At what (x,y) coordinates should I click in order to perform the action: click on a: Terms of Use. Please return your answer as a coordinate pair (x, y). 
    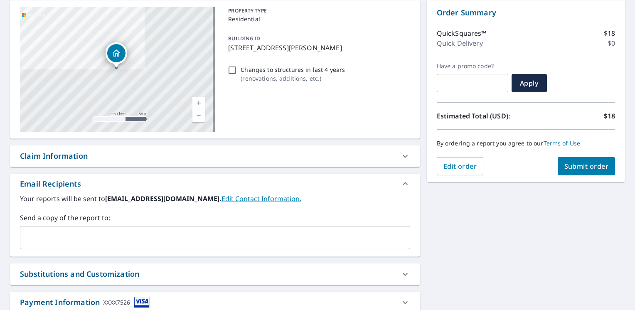
    Looking at the image, I should click on (562, 143).